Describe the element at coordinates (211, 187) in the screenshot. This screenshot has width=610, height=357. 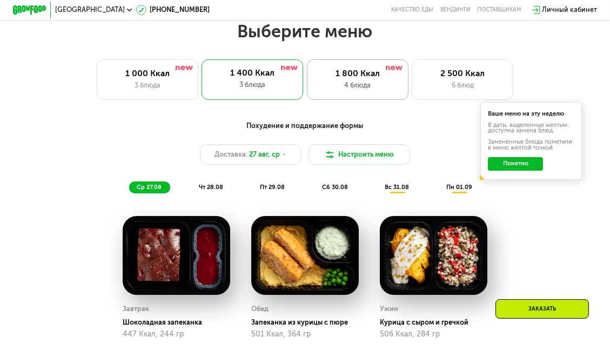
I see `span: чт 28.08` at that location.